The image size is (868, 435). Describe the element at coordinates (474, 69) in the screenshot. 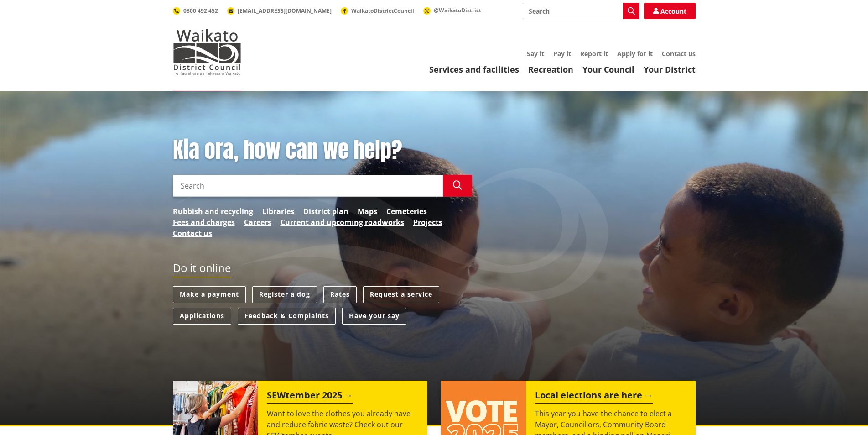

I see `a: Services and facilities` at that location.